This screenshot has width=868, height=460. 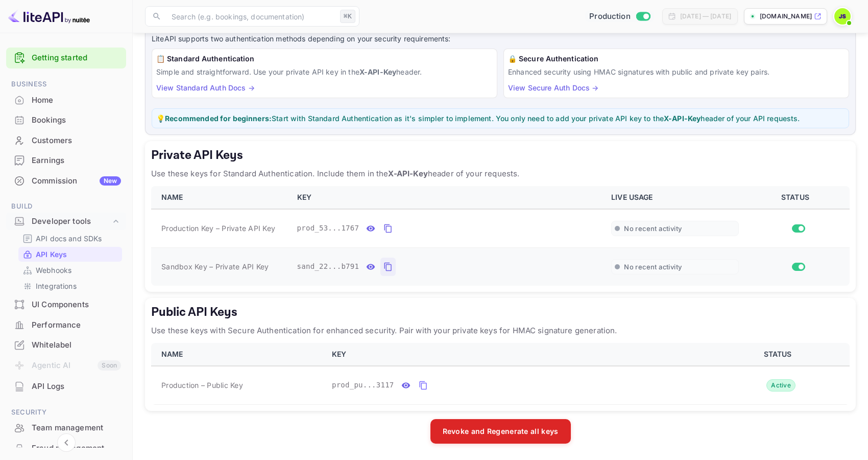 What do you see at coordinates (500, 330) in the screenshot?
I see `p: Use these keys with Secure Authentication for enhanced security. Pair with your private keys for ...` at bounding box center [500, 330].